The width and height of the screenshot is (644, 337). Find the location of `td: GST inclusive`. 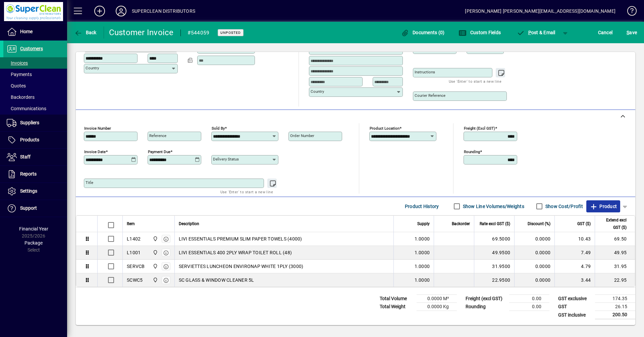

td: GST inclusive is located at coordinates (575, 315).